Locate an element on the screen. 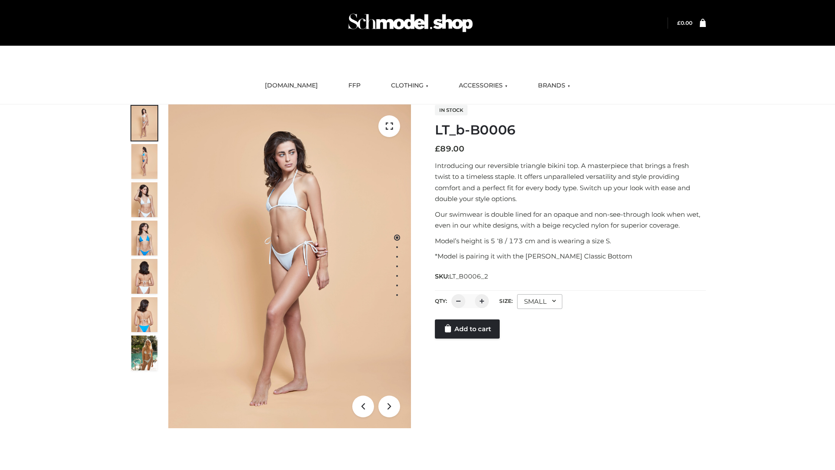 The width and height of the screenshot is (835, 470). img: LT_b-B0006 is located at coordinates (290, 266).